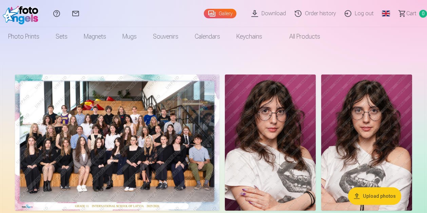 This screenshot has width=427, height=213. Describe the element at coordinates (220, 14) in the screenshot. I see `a: Gallery` at that location.